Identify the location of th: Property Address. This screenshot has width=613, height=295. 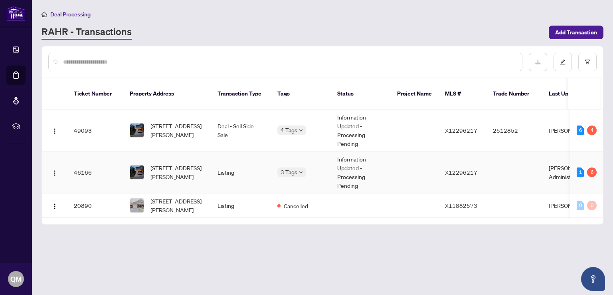
(167, 94).